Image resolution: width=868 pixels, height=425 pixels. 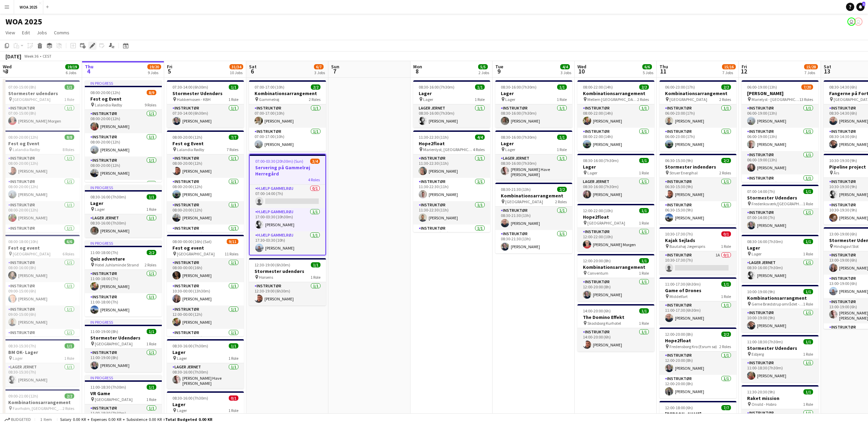 What do you see at coordinates (680, 87) in the screenshot?
I see `span: 06:00-23:00 (17h)` at bounding box center [680, 87].